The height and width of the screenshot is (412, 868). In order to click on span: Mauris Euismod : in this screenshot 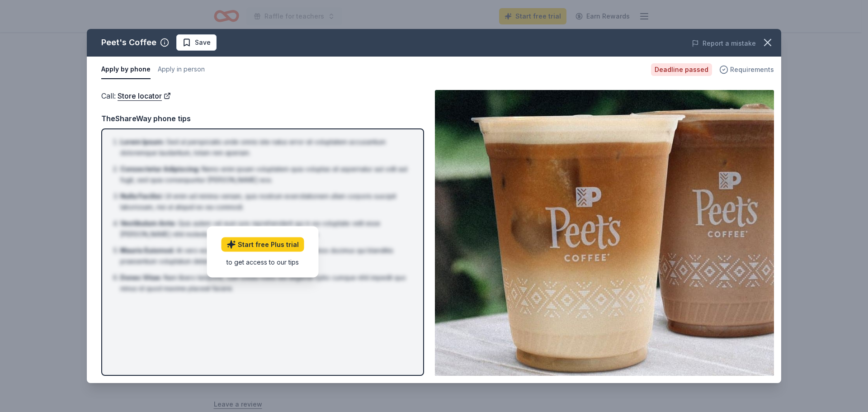, I will do `click(147, 250)`.